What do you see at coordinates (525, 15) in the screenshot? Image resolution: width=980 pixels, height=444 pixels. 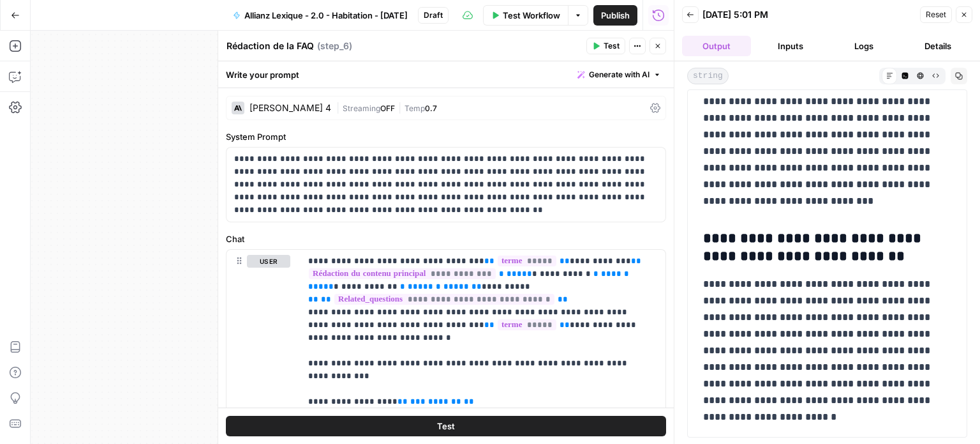 I see `button: Test Workflow` at bounding box center [525, 15].